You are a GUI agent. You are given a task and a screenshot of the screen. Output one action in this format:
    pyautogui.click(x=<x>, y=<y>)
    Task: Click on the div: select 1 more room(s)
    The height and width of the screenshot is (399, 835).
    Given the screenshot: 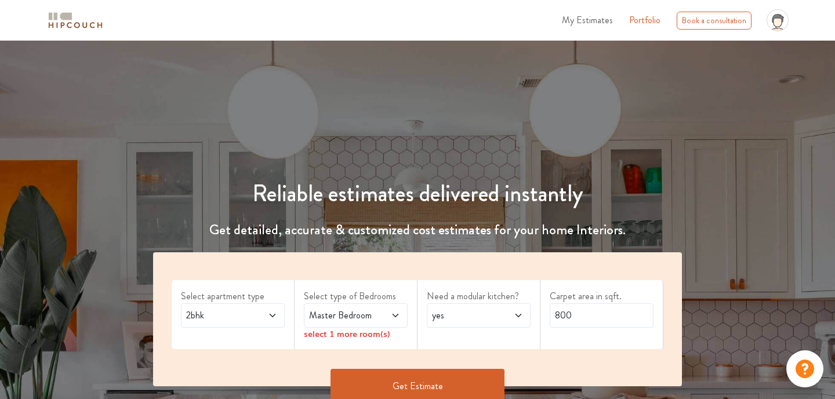 What is the action you would take?
    pyautogui.click(x=355, y=333)
    